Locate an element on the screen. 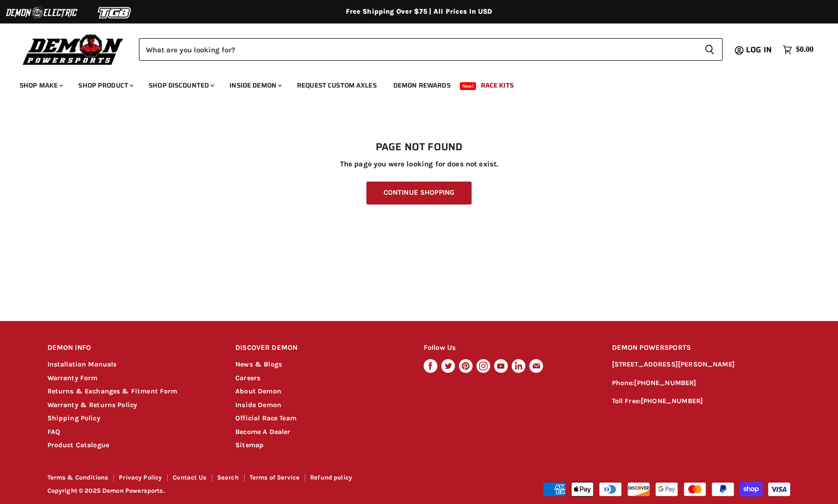 This screenshot has width=838, height=504. img: Demon Electric Logo 2 is located at coordinates (42, 13).